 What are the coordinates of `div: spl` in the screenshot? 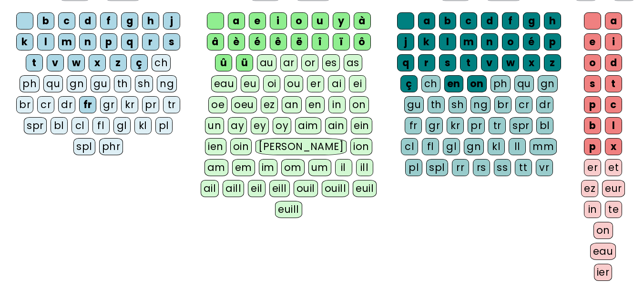 It's located at (437, 168).